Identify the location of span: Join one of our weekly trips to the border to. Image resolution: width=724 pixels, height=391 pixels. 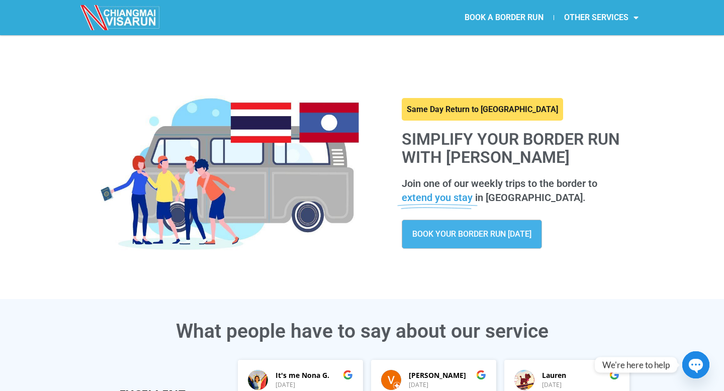
(499, 184).